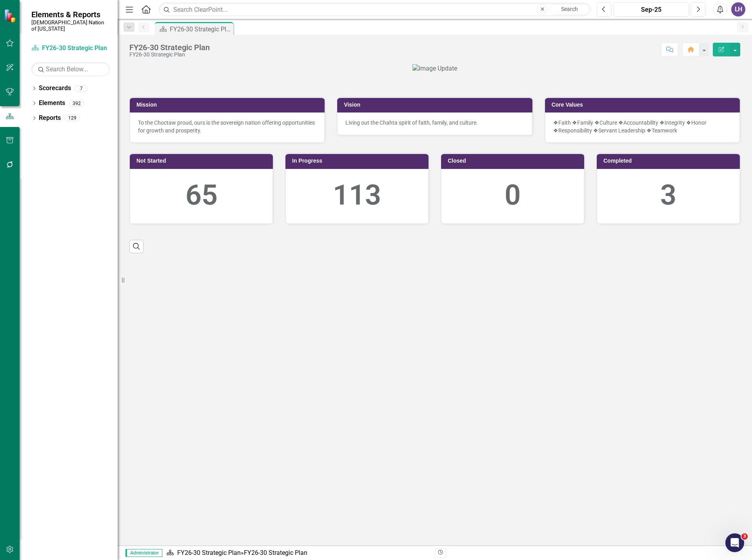 The image size is (752, 560). What do you see at coordinates (738, 10) in the screenshot?
I see `button: LH` at bounding box center [738, 10].